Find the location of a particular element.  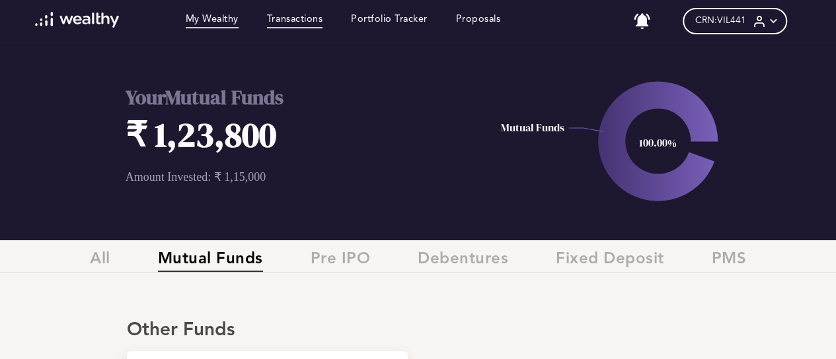

span: Pre IPO is located at coordinates (340, 261).